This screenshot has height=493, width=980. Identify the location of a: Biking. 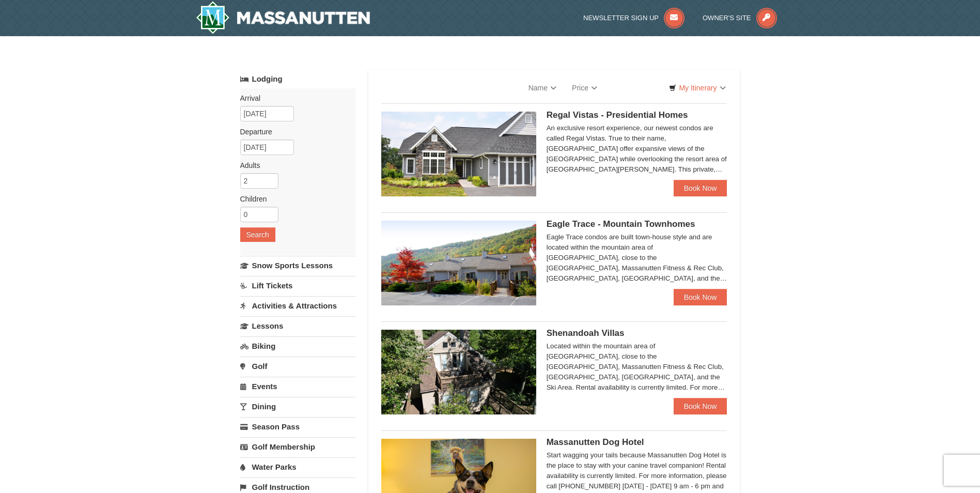
(298, 346).